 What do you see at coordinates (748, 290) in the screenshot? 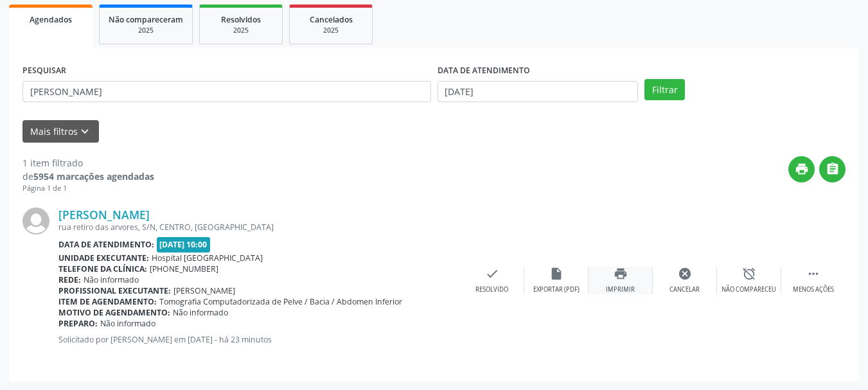
I see `div: Não compareceu` at bounding box center [748, 290].